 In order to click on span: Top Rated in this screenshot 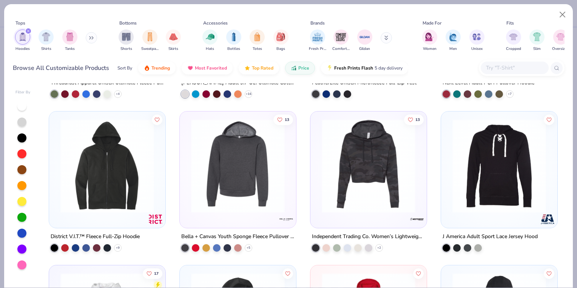, I will do `click(262, 68)`.